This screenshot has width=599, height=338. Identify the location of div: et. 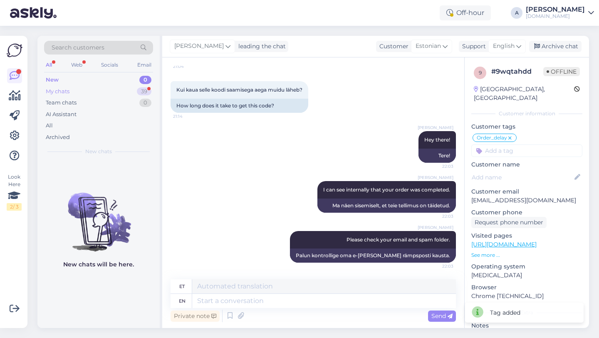
(182, 286).